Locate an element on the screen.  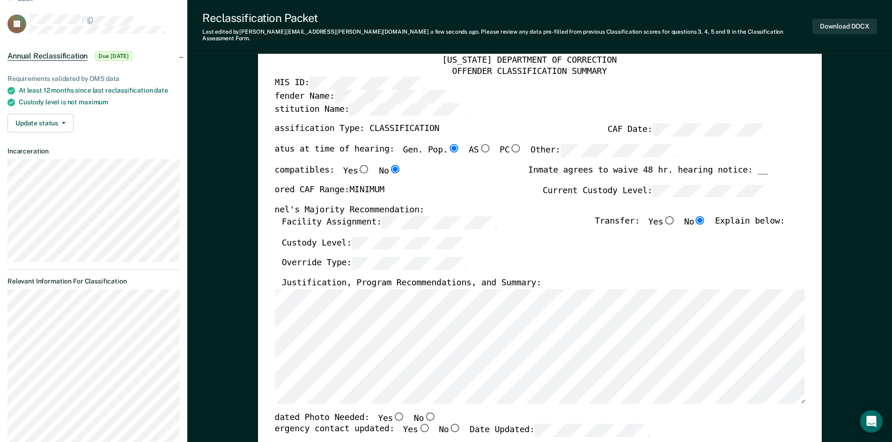
label: Classification Type: CLASSIFICATION is located at coordinates (351, 130).